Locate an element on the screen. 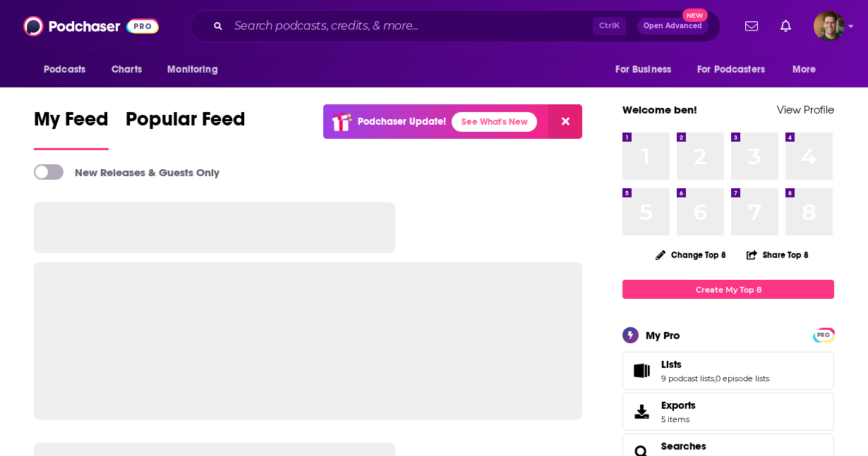  div: Search podcasts, credits, & more... is located at coordinates (455, 26).